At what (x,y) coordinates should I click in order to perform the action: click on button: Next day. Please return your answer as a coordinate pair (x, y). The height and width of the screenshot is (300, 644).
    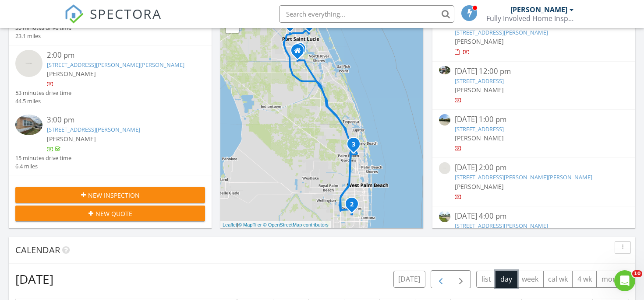
    Looking at the image, I should click on (461, 279).